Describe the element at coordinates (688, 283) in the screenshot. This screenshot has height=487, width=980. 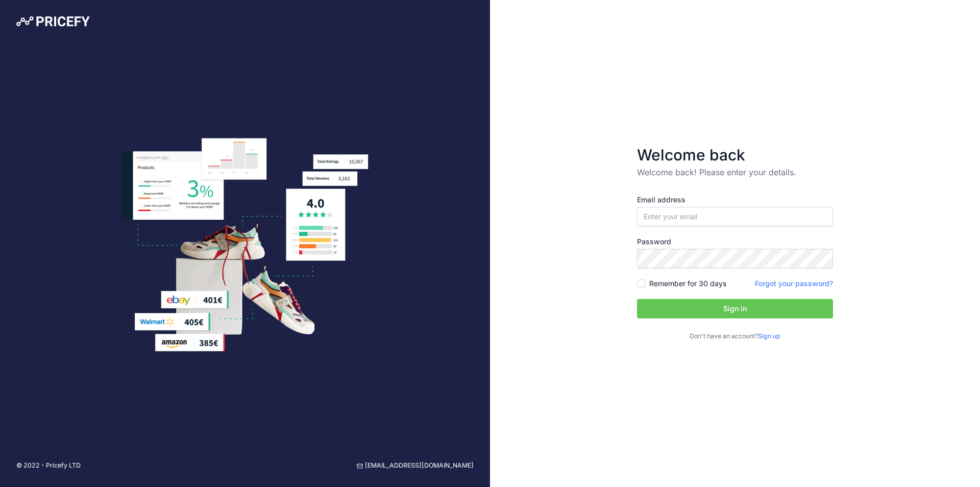
I see `label: Remember for 30 days` at that location.